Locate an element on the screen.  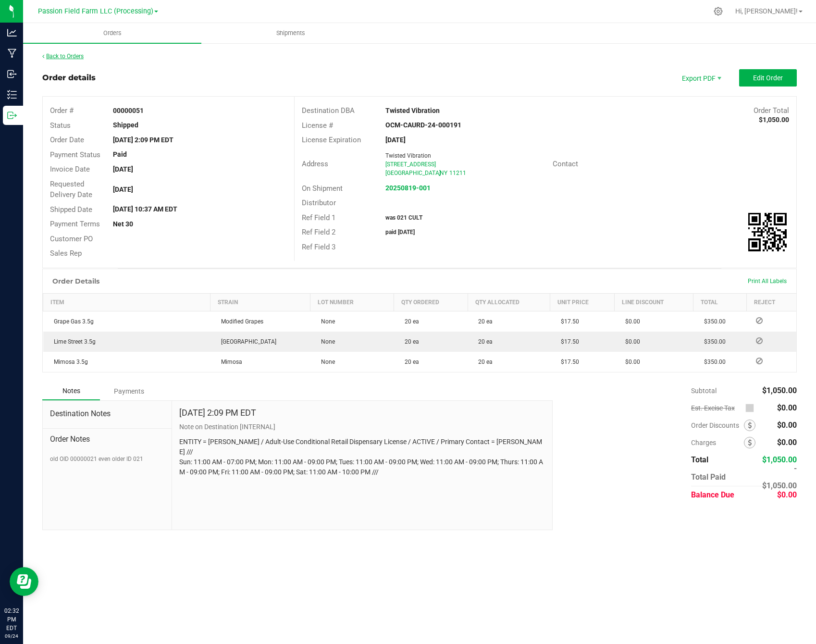
span: Print All Labels is located at coordinates (767, 281).